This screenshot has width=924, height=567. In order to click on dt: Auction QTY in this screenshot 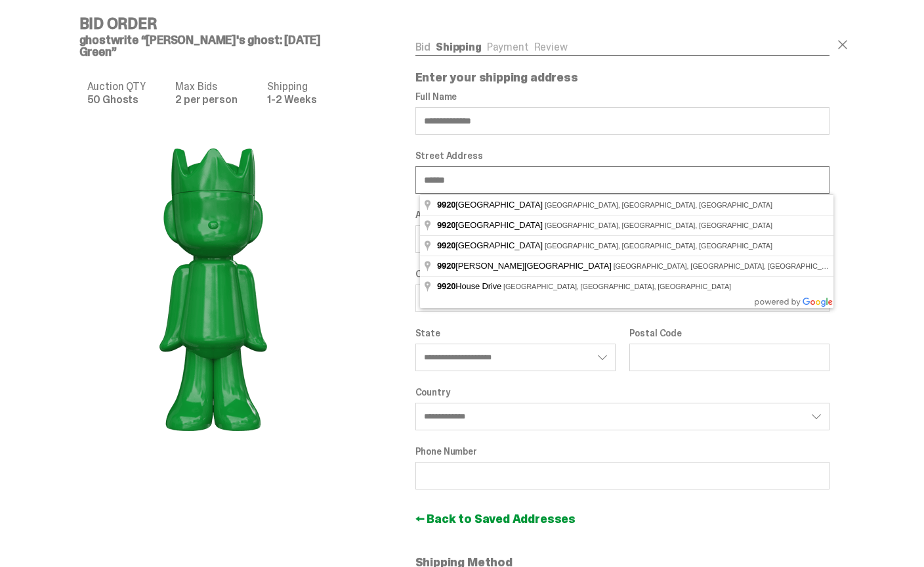, I will do `click(128, 87)`.